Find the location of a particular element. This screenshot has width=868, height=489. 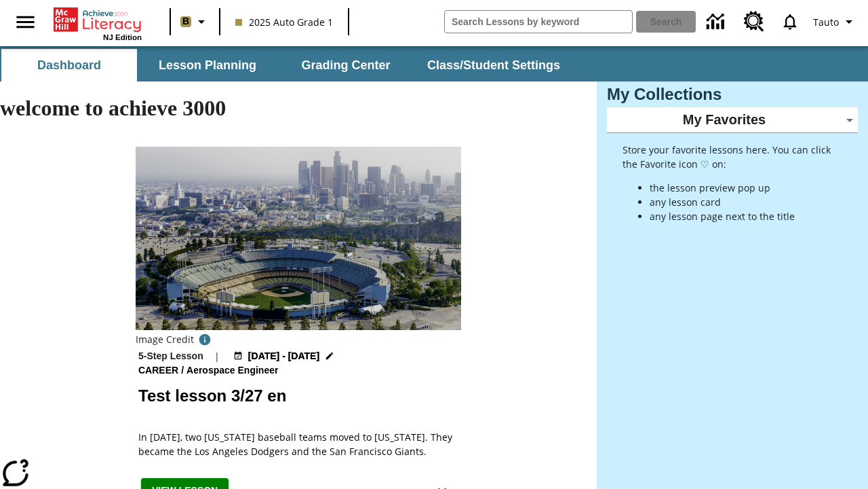

button: Image credit: David Sucsy/E+/Getty Images is located at coordinates (205, 339).